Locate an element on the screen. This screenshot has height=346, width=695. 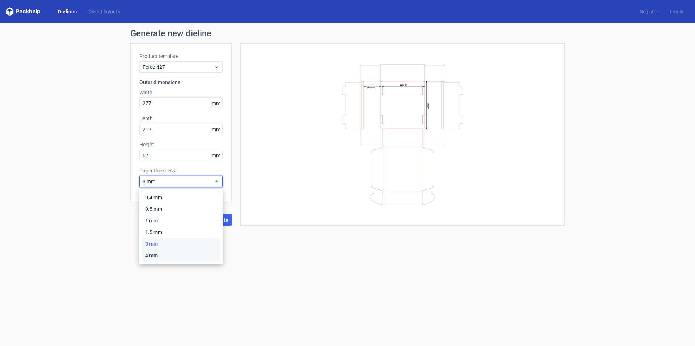
div: 4 mm is located at coordinates (181, 255).